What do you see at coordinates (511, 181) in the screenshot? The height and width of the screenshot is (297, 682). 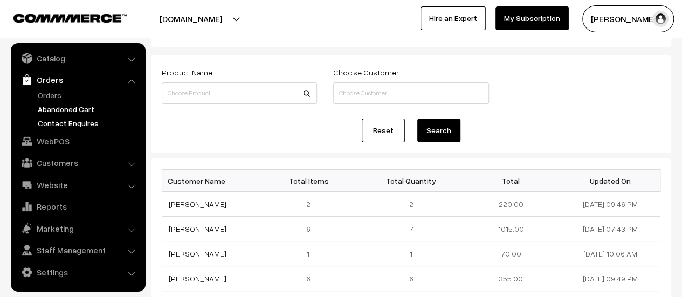 I see `th: Total` at bounding box center [511, 181].